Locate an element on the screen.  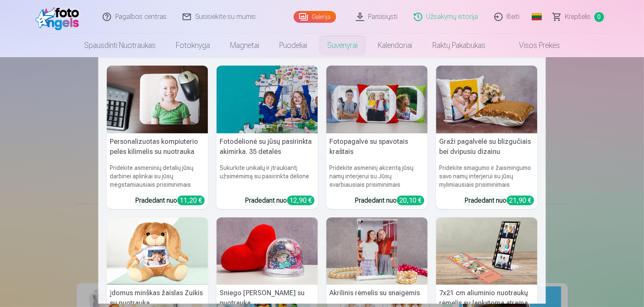
h5: Fotodėlionė su jūsų pasirinkta akimirka. 35 detalės is located at coordinates (267, 147).